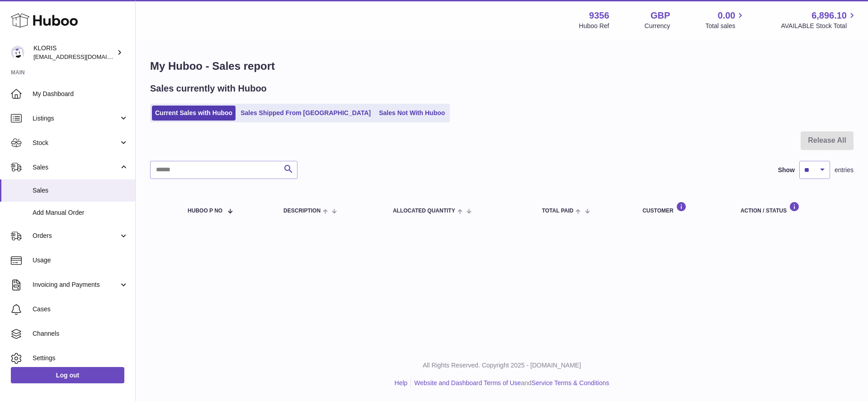 The image size is (868, 401). What do you see at coordinates (502, 66) in the screenshot?
I see `h1: My Huboo - Sales report` at bounding box center [502, 66].